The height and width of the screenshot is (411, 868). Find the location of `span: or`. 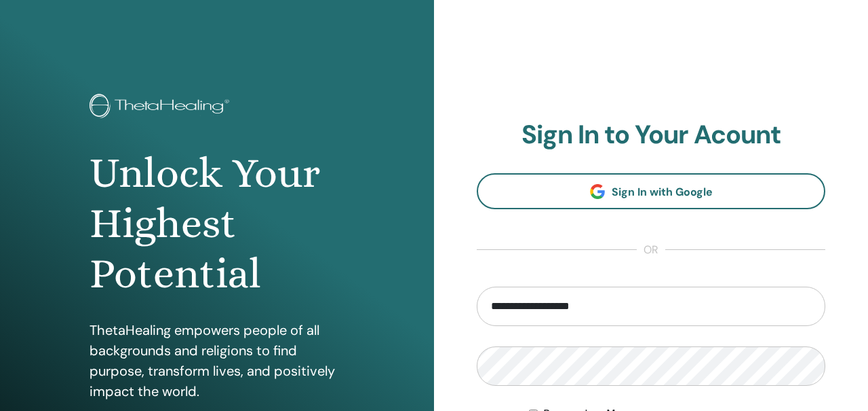

span: or is located at coordinates (651, 249).